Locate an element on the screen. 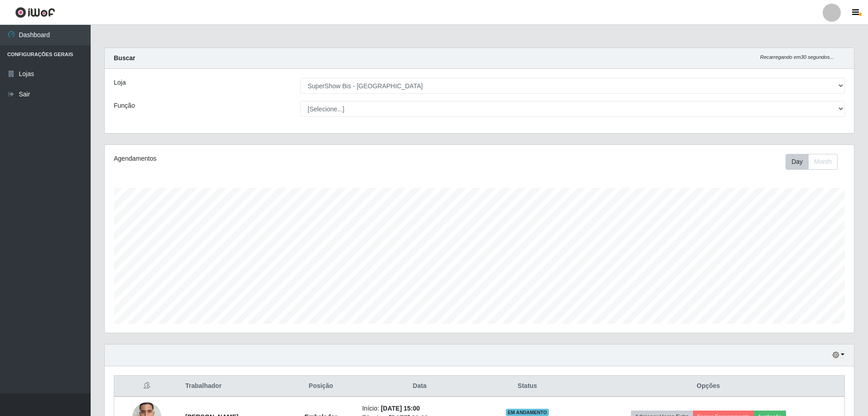 The image size is (868, 416). li: Início: is located at coordinates (420, 408).